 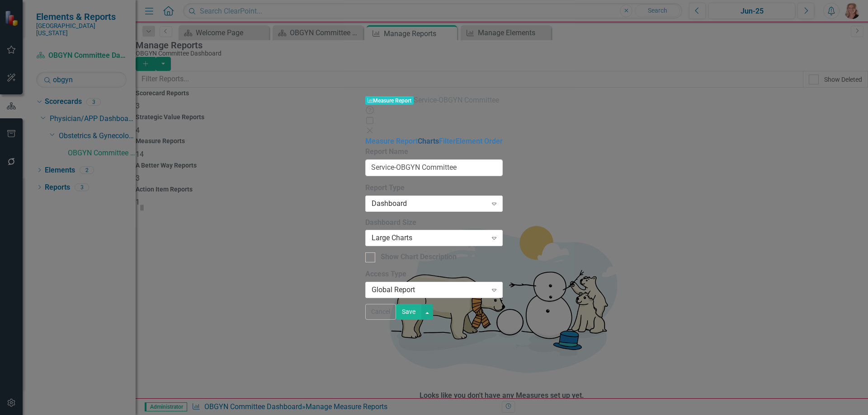 What do you see at coordinates (434, 223) in the screenshot?
I see `label: Dashboard Size` at bounding box center [434, 223].